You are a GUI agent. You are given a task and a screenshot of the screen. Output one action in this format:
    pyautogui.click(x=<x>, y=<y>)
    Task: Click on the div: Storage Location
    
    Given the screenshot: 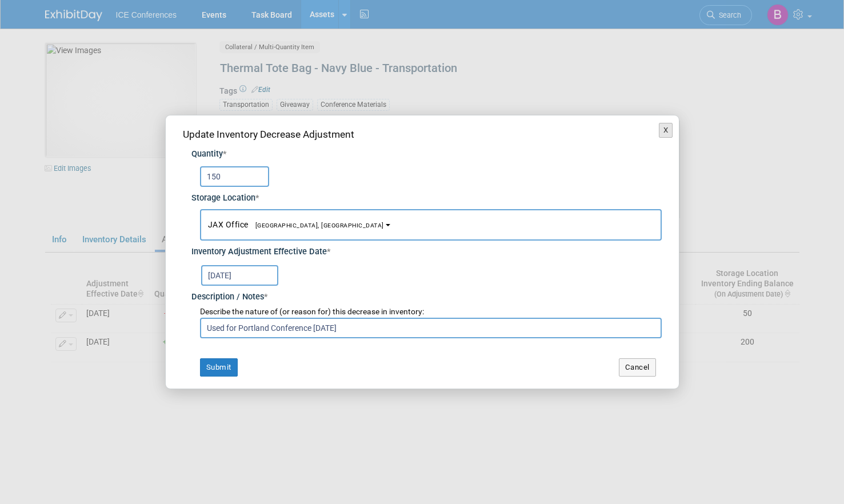 What is the action you would take?
    pyautogui.click(x=427, y=196)
    